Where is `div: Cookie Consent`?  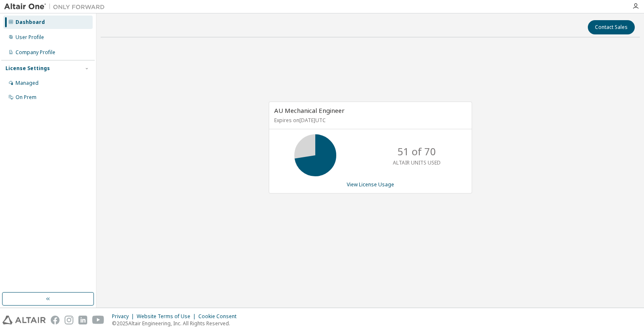
div: Cookie Consent is located at coordinates (220, 316).